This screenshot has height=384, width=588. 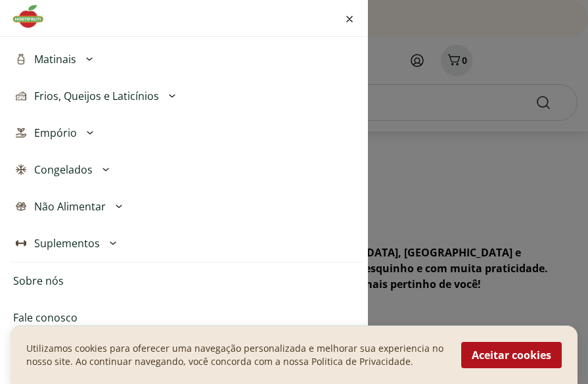 I want to click on span: Empório, so click(x=55, y=133).